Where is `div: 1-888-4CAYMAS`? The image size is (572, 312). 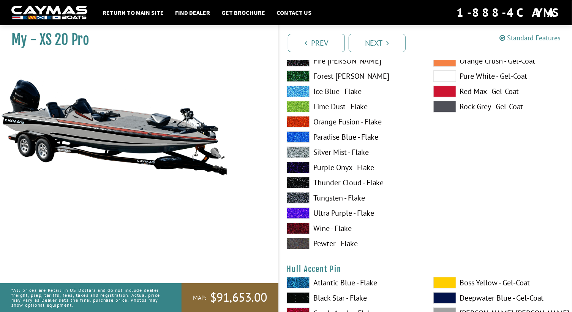 div: 1-888-4CAYMAS is located at coordinates (509, 13).